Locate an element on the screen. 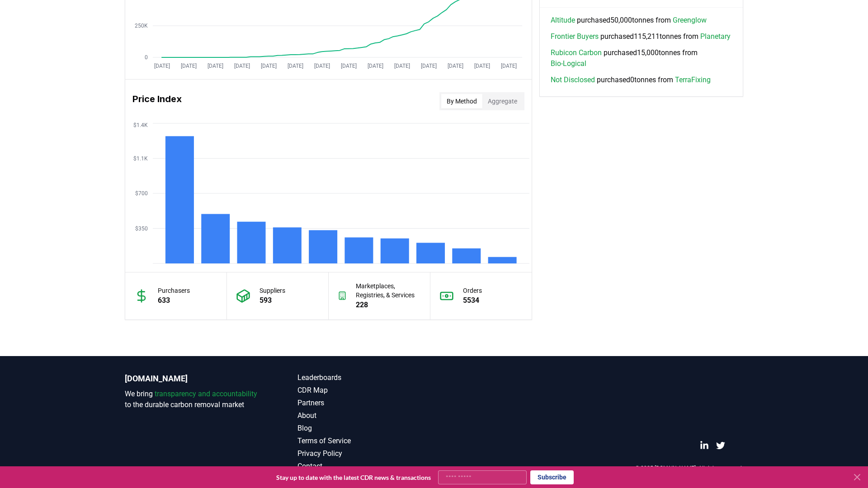  p: Purchasers is located at coordinates (173, 291).